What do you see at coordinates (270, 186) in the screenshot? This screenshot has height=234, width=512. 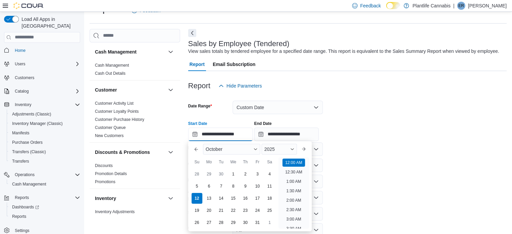 I see `div: day-11` at bounding box center [270, 186].